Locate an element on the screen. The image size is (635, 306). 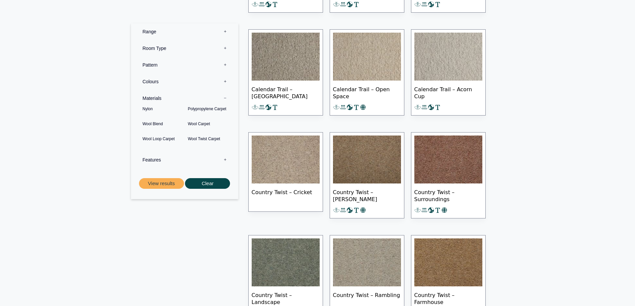
a: Country Twist – Surroundings is located at coordinates (448, 175).